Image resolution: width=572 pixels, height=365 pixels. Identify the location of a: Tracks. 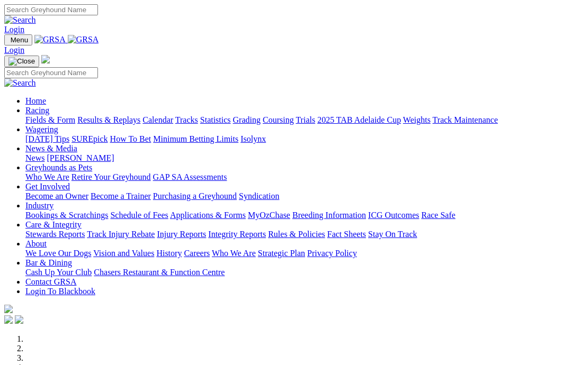
(186, 120).